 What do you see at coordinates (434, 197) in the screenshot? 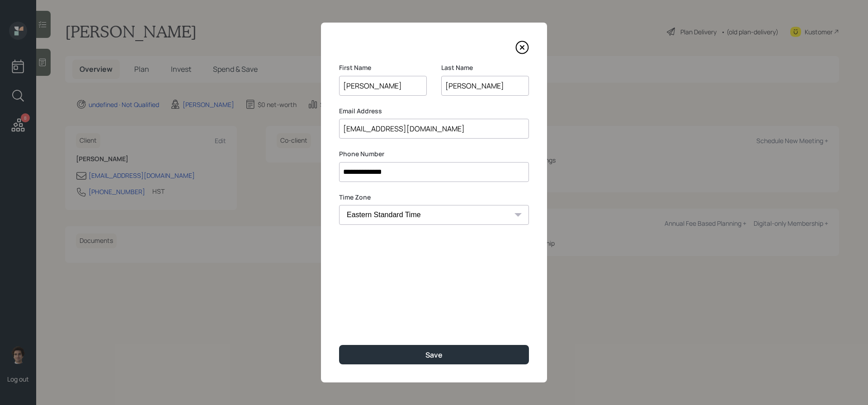
I see `label: Time Zone` at bounding box center [434, 197].